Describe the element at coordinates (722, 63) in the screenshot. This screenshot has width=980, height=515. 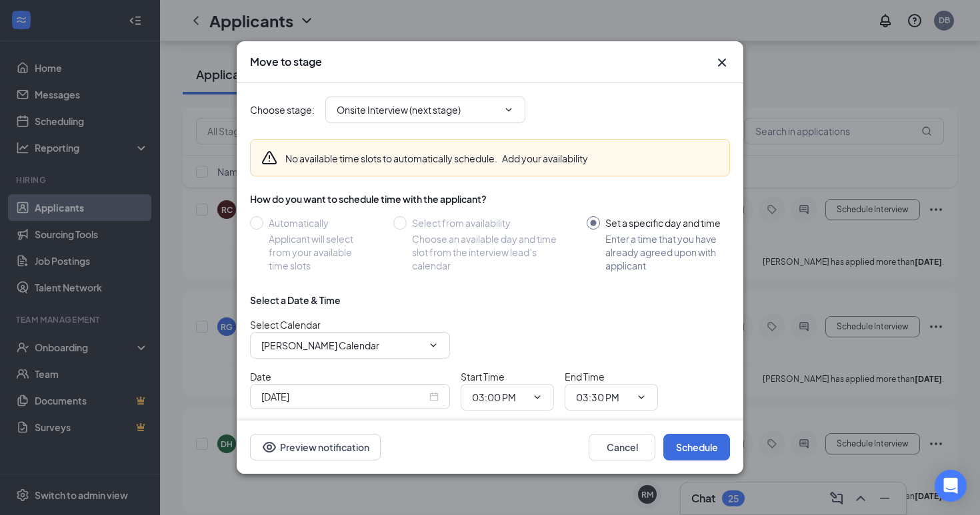
I see `button: Close` at that location.